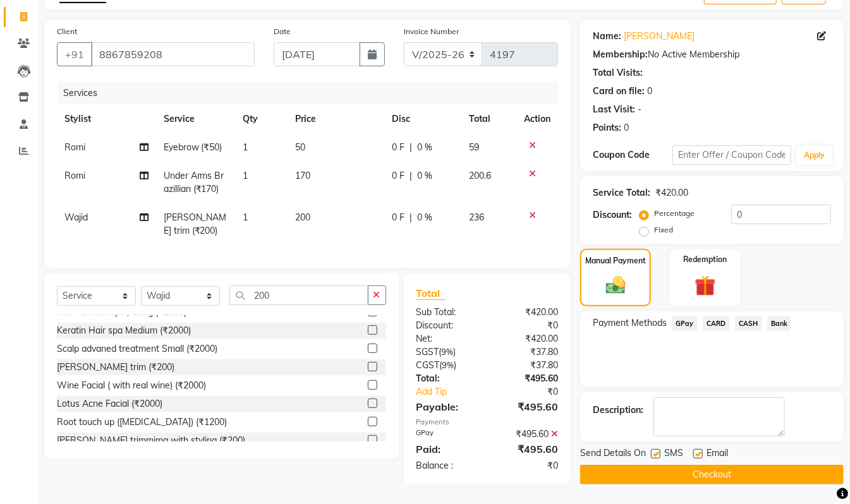 The width and height of the screenshot is (850, 504). What do you see at coordinates (717, 454) in the screenshot?
I see `span: Email` at bounding box center [717, 454].